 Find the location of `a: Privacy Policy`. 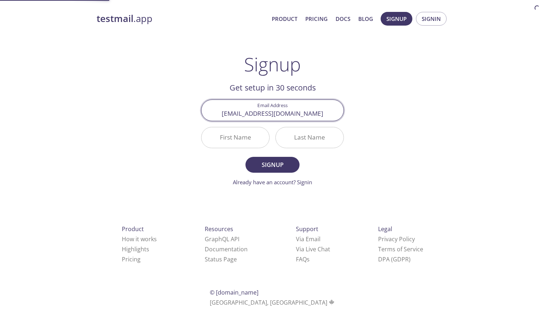

a: Privacy Policy is located at coordinates (396, 239).